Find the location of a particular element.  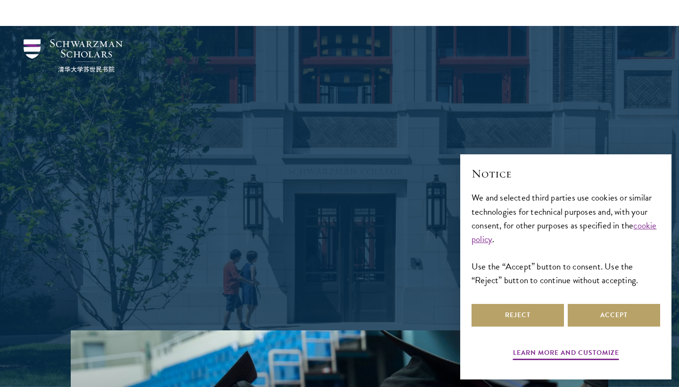

h2: Notice is located at coordinates (566, 174).